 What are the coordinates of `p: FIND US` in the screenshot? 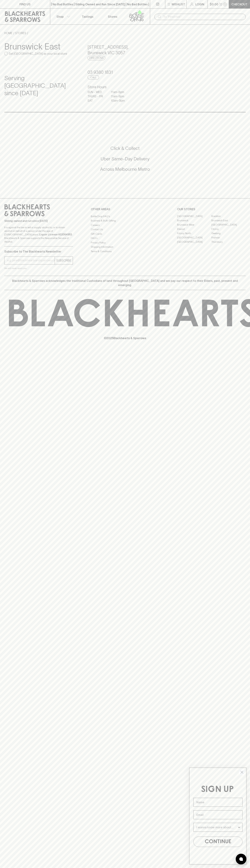 It's located at (25, 4).